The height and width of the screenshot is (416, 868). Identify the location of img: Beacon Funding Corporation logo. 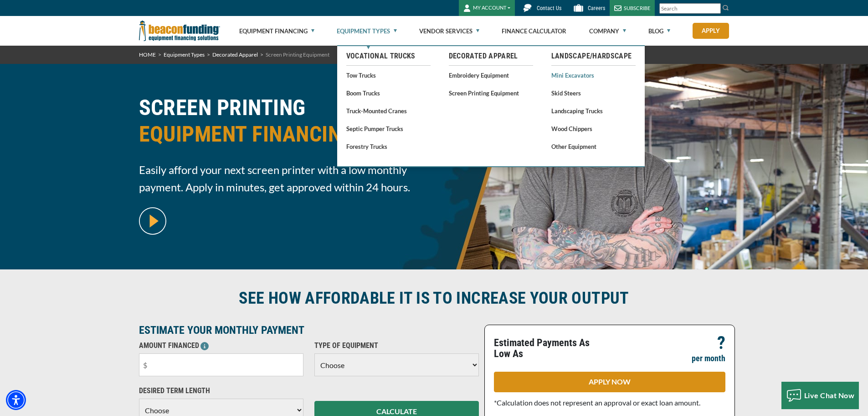
(180, 30).